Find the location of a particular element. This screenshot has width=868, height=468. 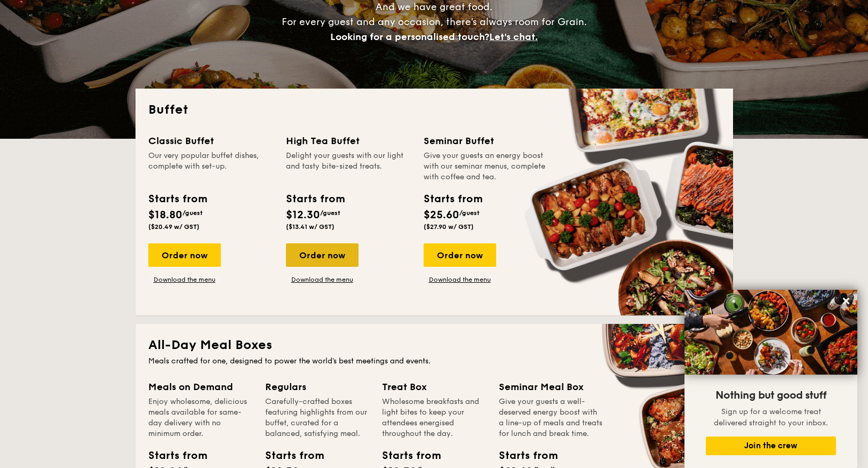

div: Give your guests a well-deserved energy boost with a line-up of meals and treats for lunch and br... is located at coordinates (551, 418).